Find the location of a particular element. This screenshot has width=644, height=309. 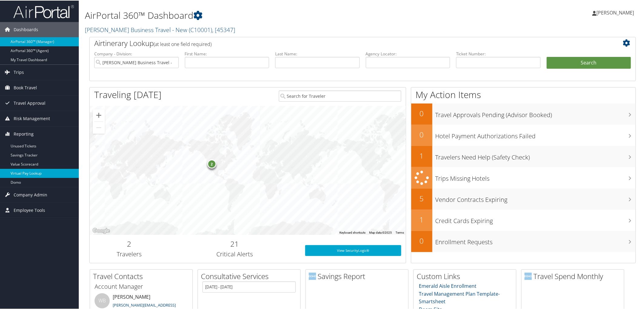

a: Emerald Aisle Enrollment is located at coordinates (448, 285).